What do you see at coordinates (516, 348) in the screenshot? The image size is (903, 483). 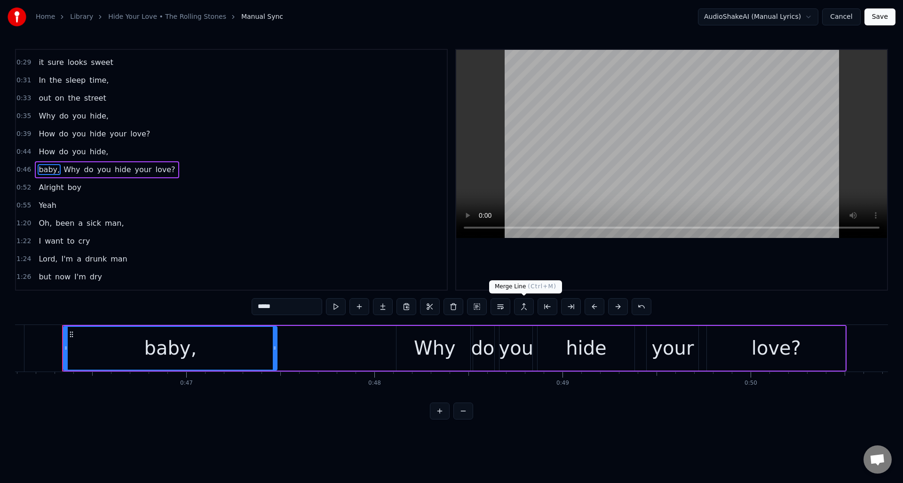 I see `div: you` at bounding box center [516, 348].